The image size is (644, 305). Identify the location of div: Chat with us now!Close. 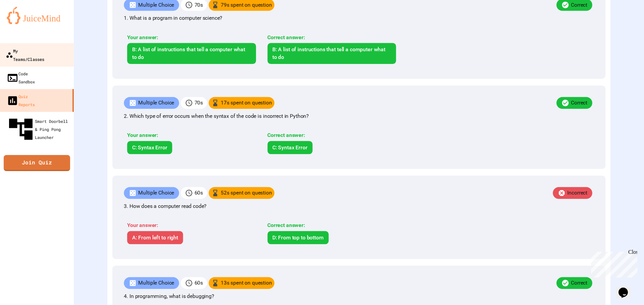
(25, 22).